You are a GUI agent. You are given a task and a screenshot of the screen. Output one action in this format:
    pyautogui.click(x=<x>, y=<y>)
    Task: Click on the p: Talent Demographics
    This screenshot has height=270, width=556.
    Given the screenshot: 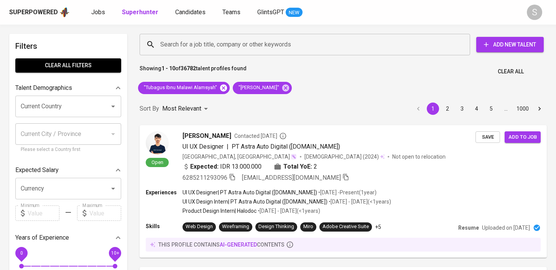 What is the action you would take?
    pyautogui.click(x=44, y=88)
    